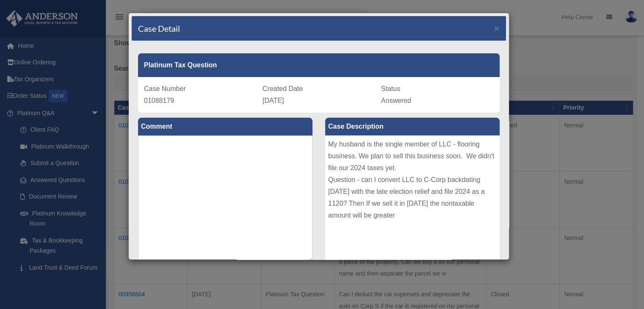  Describe the element at coordinates (159, 28) in the screenshot. I see `h4: Case Detail` at that location.